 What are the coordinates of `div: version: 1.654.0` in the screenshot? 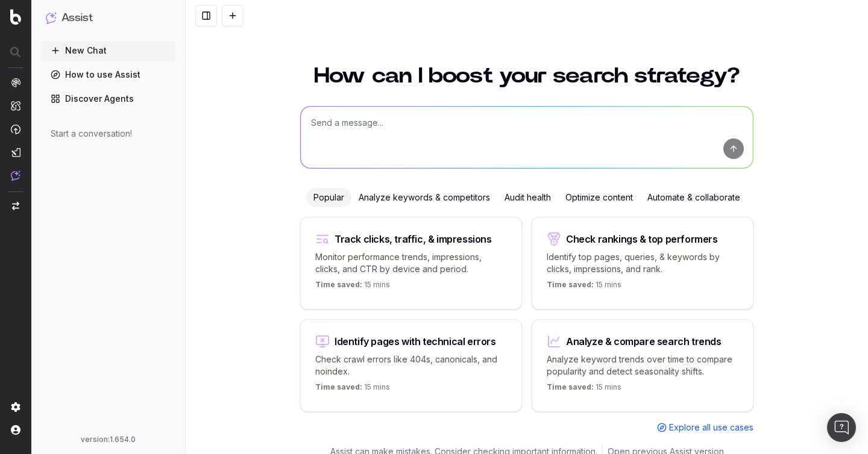 It's located at (108, 440).